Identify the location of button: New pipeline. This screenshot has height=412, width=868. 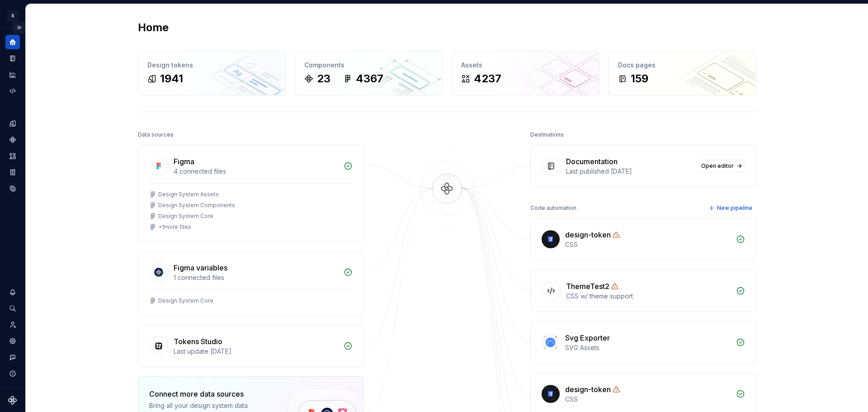
(731, 208).